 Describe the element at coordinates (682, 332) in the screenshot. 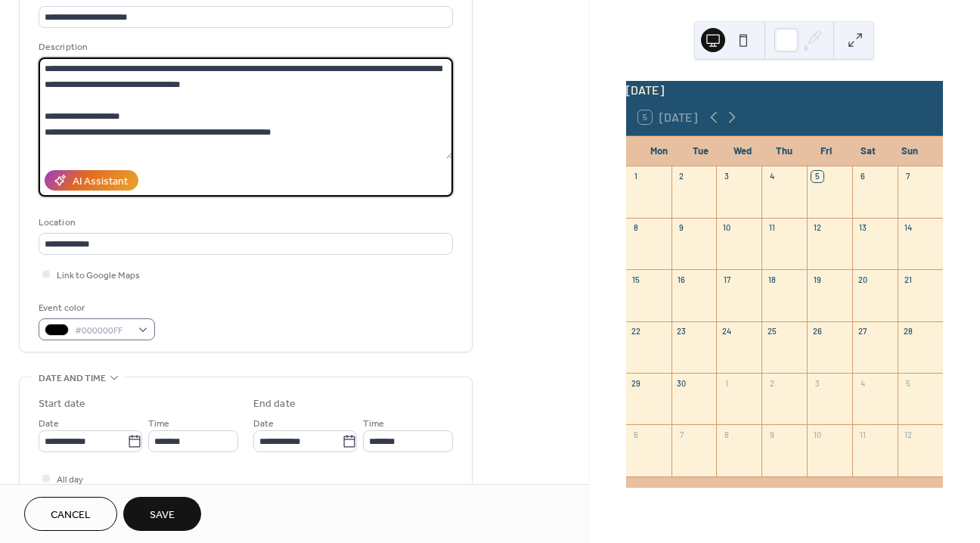

I see `div: 23` at that location.